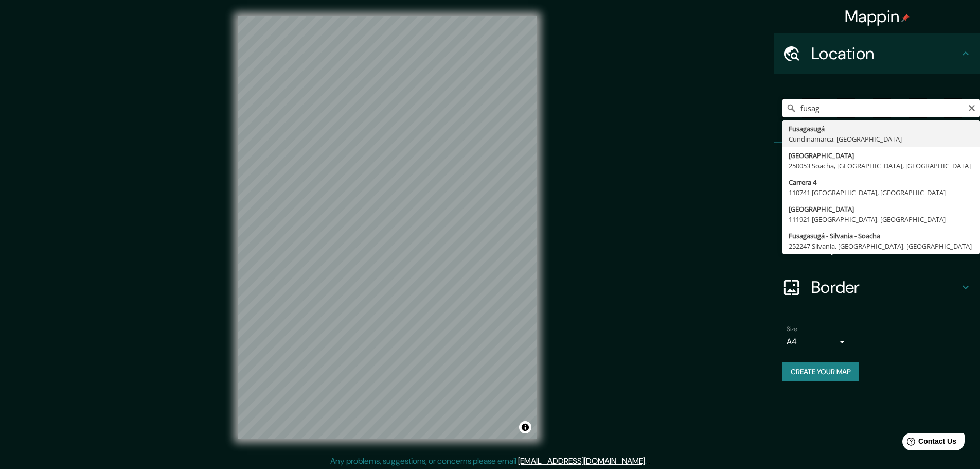 This screenshot has height=469, width=980. I want to click on label: Size, so click(792, 329).